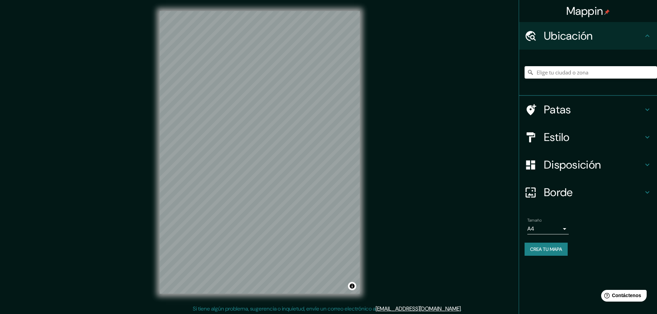 This screenshot has width=657, height=314. Describe the element at coordinates (607, 12) in the screenshot. I see `img: pin-icon.png` at that location.